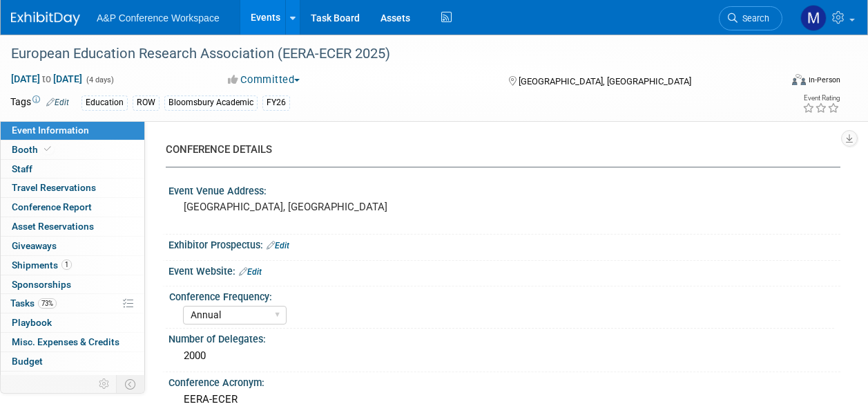  What do you see at coordinates (58, 380) in the screenshot?
I see `span: ROI, Objectives & ROO` at bounding box center [58, 380].